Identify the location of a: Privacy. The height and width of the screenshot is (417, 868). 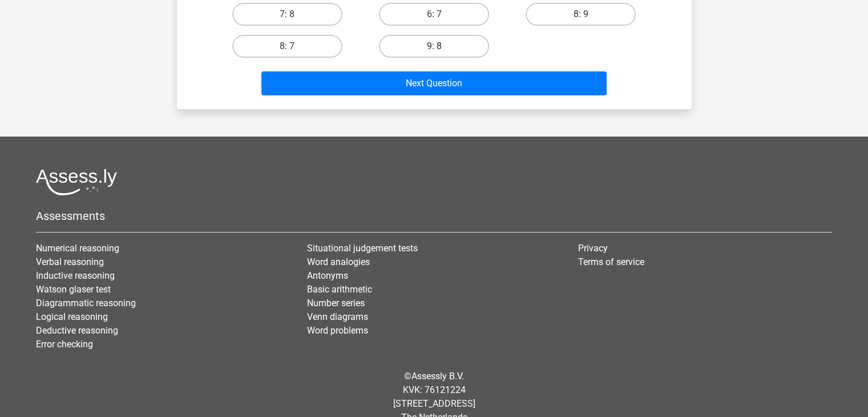
(593, 248).